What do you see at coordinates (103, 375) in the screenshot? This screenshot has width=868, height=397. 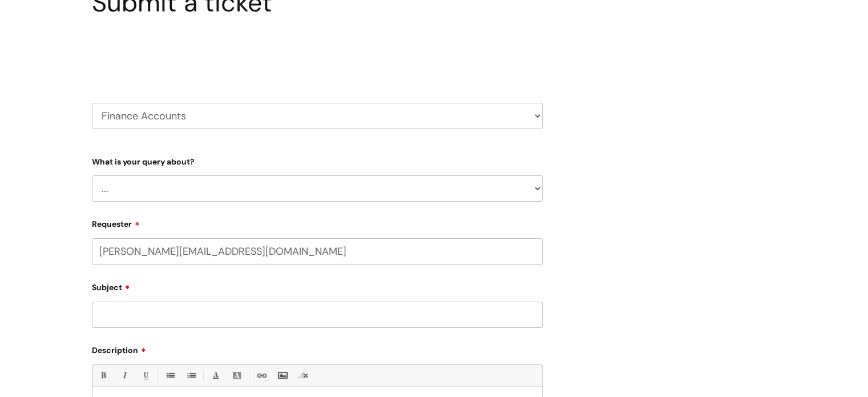 I see `a: Bold (Ctrl-B)` at bounding box center [103, 375].